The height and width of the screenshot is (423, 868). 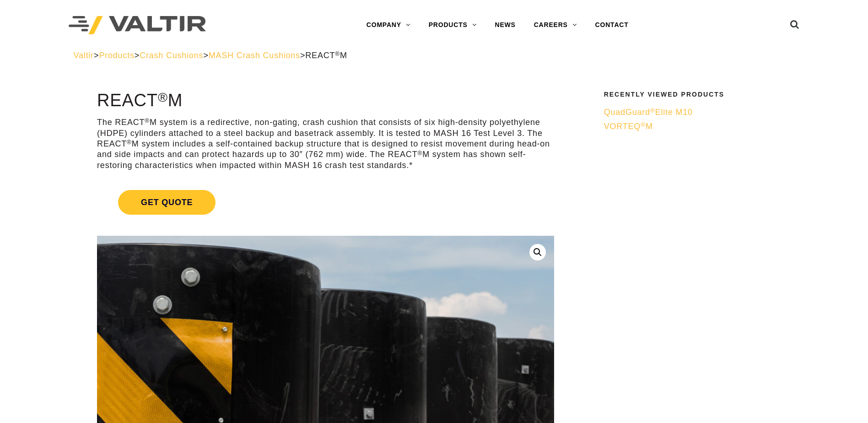 I want to click on a: COMPANY, so click(x=389, y=25).